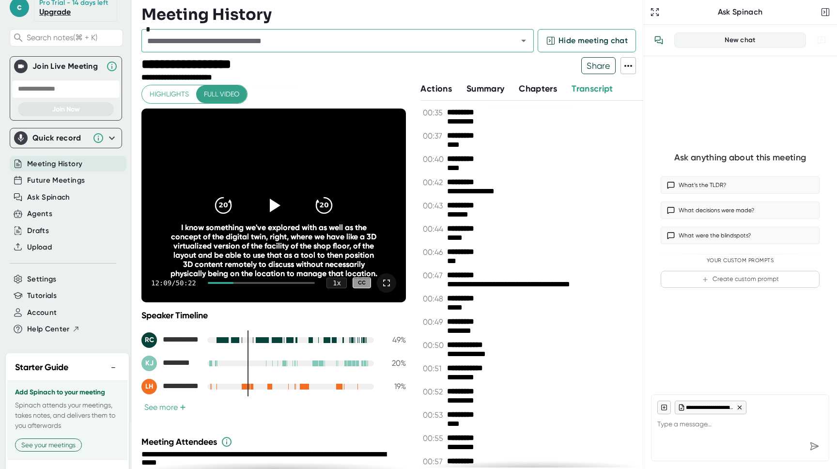  I want to click on div: Join Live MeetingJoin Live Meeting, so click(66, 66).